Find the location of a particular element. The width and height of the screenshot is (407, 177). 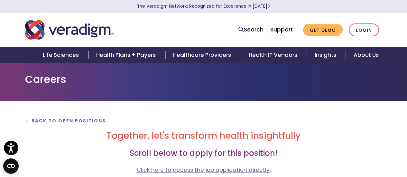

button: Open CMP widget is located at coordinates (11, 166).